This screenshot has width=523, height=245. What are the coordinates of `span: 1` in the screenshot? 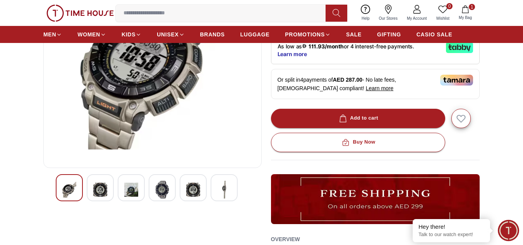 It's located at (472, 7).